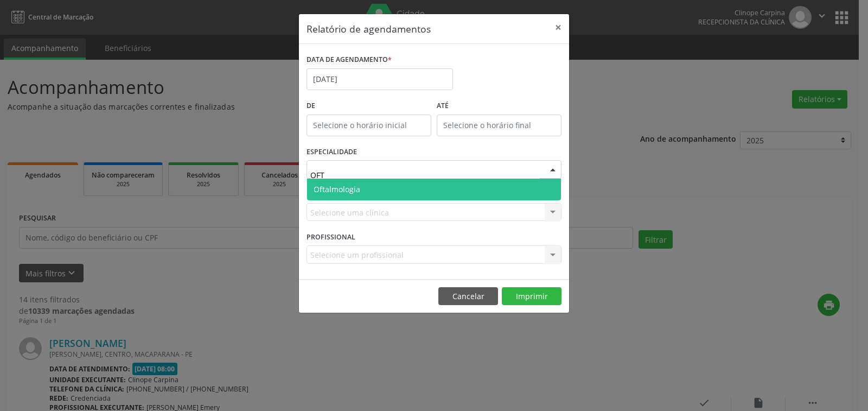  What do you see at coordinates (468, 296) in the screenshot?
I see `button: Cancelar` at bounding box center [468, 296].